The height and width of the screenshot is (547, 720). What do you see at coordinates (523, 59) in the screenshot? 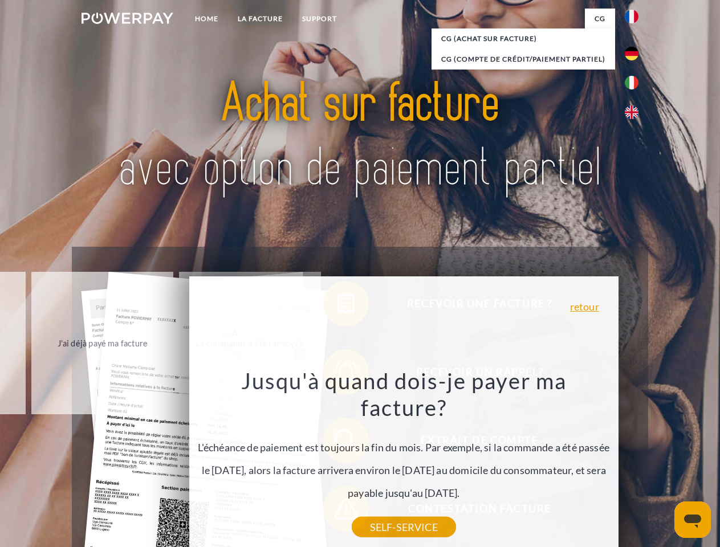
I see `a: CG (Compte de crédit/paiement partiel)` at bounding box center [523, 59].